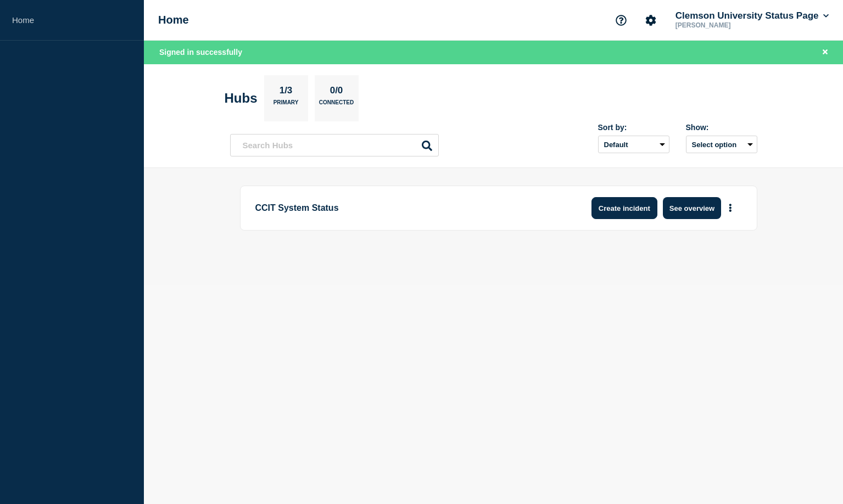 The width and height of the screenshot is (843, 504). What do you see at coordinates (334, 145) in the screenshot?
I see `input: Search Hubs` at bounding box center [334, 145].